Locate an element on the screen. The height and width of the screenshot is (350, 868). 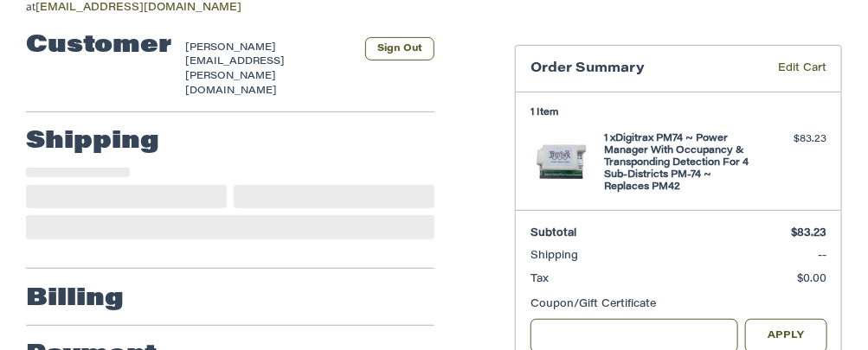
span: $83.23 is located at coordinates (809, 234).